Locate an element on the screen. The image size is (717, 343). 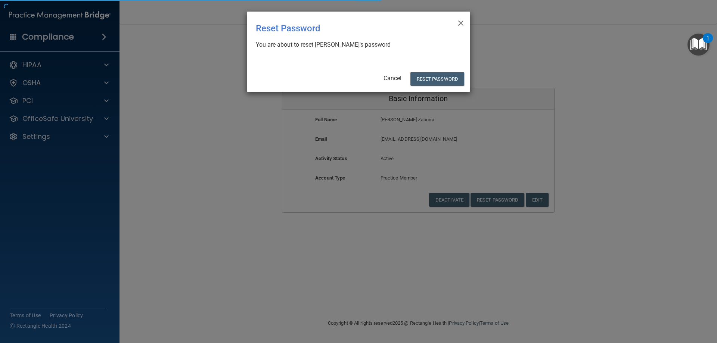
button: Open Resource Center, 1 new notification is located at coordinates (698, 44).